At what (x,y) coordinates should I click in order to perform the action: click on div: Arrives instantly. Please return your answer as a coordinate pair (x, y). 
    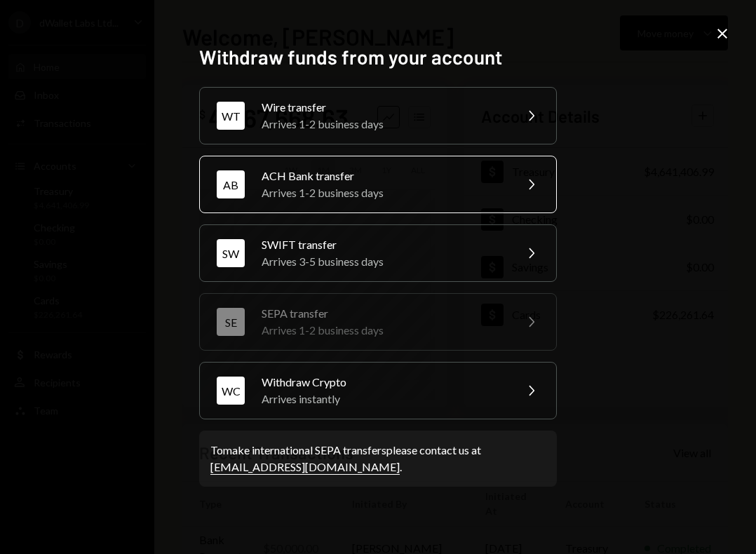
    Looking at the image, I should click on (384, 399).